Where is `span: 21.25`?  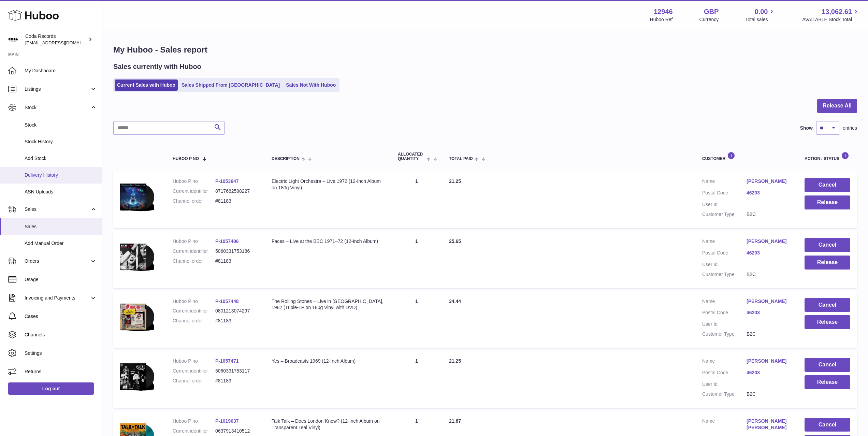
span: 21.25 is located at coordinates (455, 181).